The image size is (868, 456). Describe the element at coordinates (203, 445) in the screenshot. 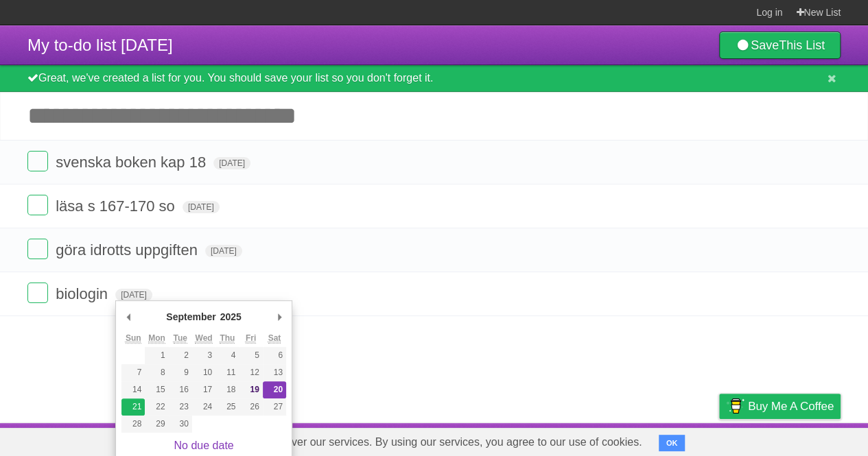

I see `a: No due date` at that location.